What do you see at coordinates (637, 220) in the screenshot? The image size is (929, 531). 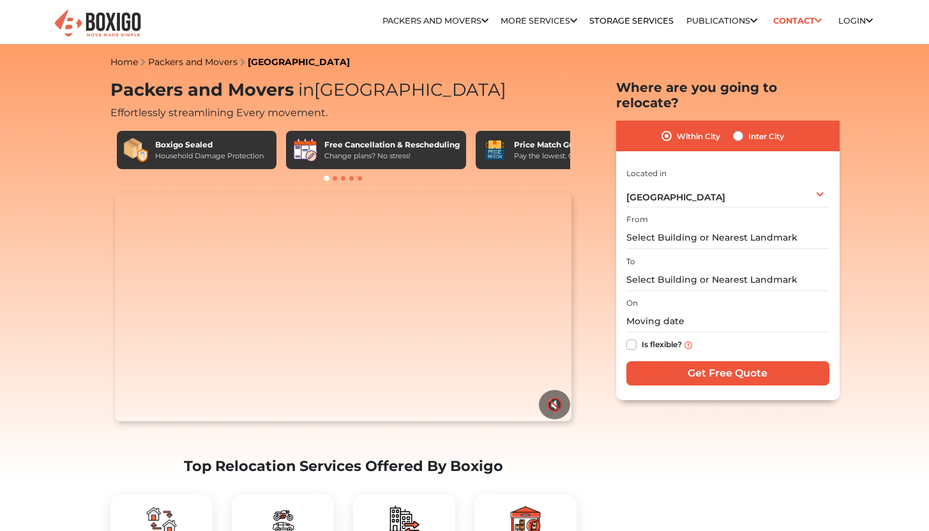 I see `label: From` at bounding box center [637, 220].